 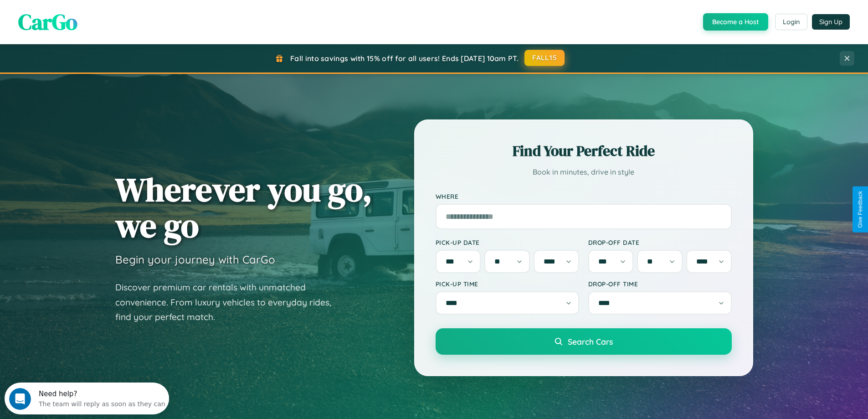 What do you see at coordinates (584, 151) in the screenshot?
I see `h2: Find Your Perfect Ride` at bounding box center [584, 151].